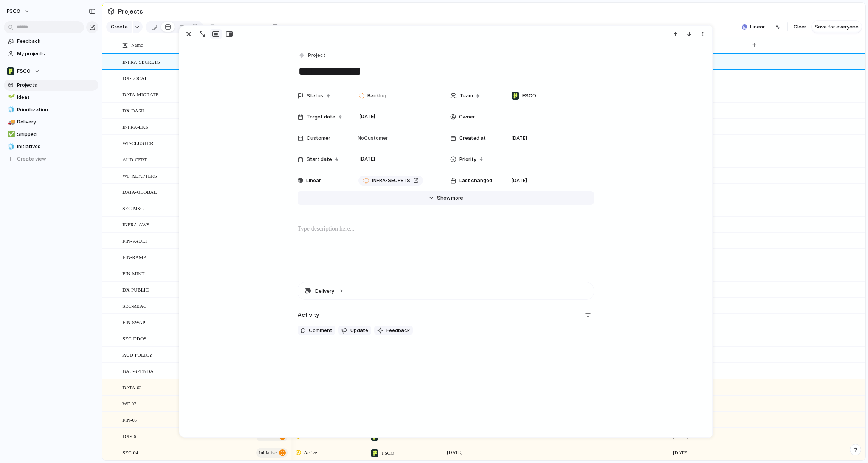  I want to click on span: DATA-MIGRATE, so click(141, 94).